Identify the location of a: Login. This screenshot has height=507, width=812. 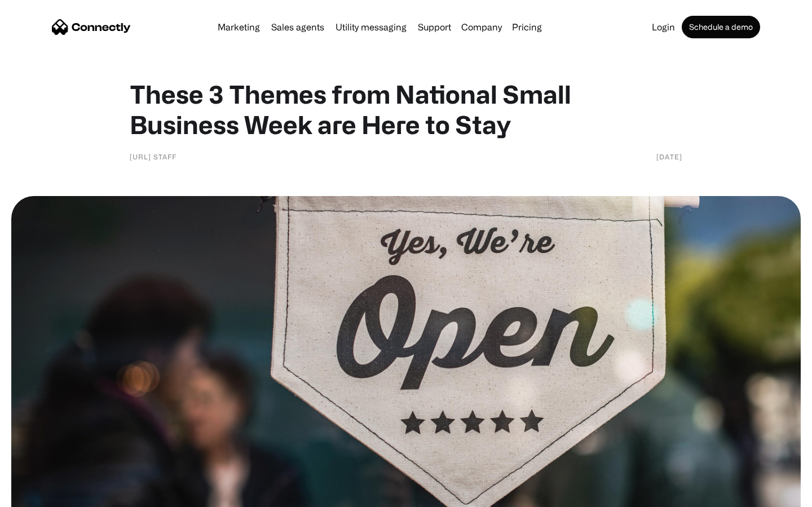
(663, 27).